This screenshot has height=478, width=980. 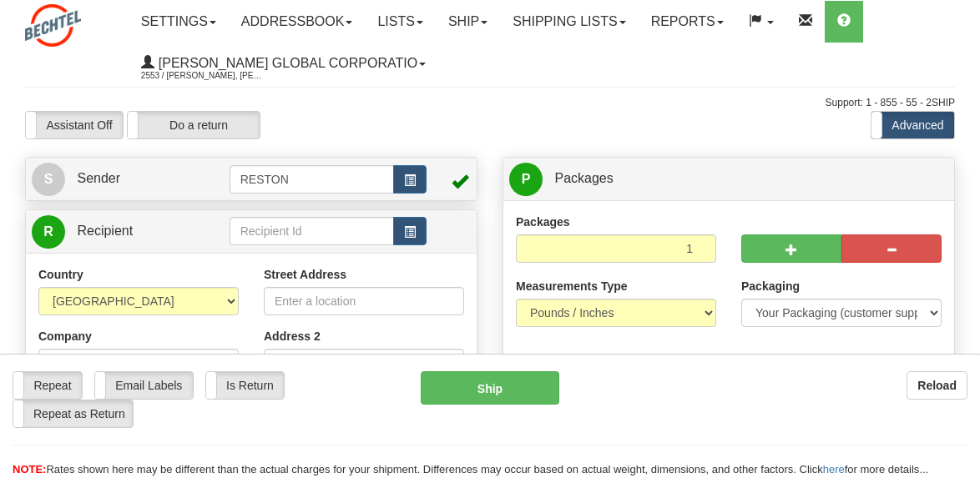 What do you see at coordinates (543, 222) in the screenshot?
I see `label: Packages` at bounding box center [543, 222].